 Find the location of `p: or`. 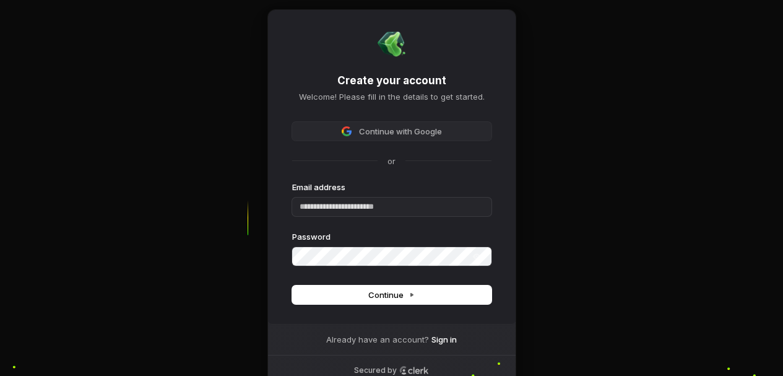

p: or is located at coordinates (391, 161).